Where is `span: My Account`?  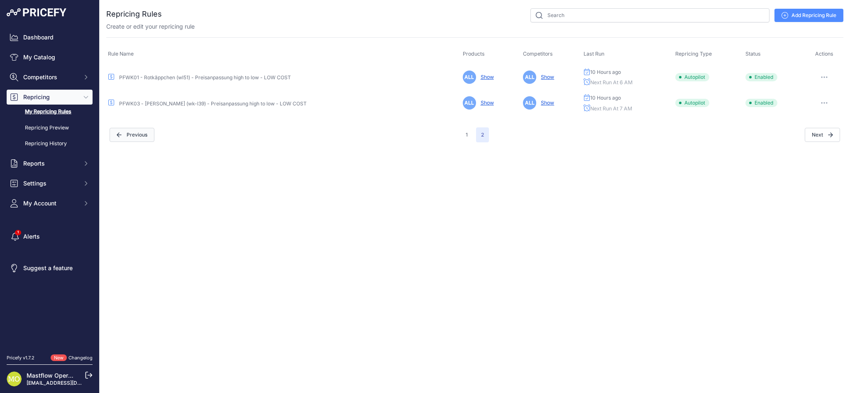 span: My Account is located at coordinates (50, 203).